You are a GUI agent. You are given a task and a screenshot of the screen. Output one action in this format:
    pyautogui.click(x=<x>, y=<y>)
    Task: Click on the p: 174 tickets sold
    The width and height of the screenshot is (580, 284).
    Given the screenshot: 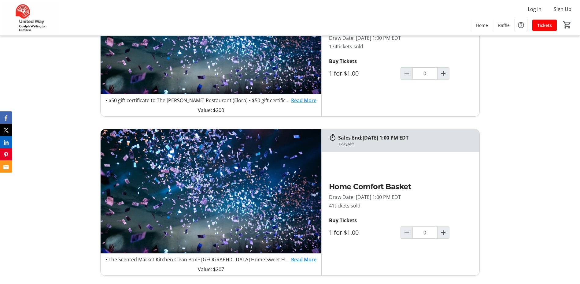 What is the action you would take?
    pyautogui.click(x=400, y=46)
    